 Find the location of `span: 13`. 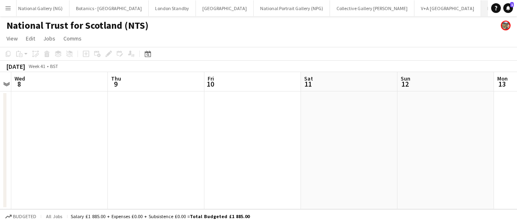

span: 13 is located at coordinates (502, 84).